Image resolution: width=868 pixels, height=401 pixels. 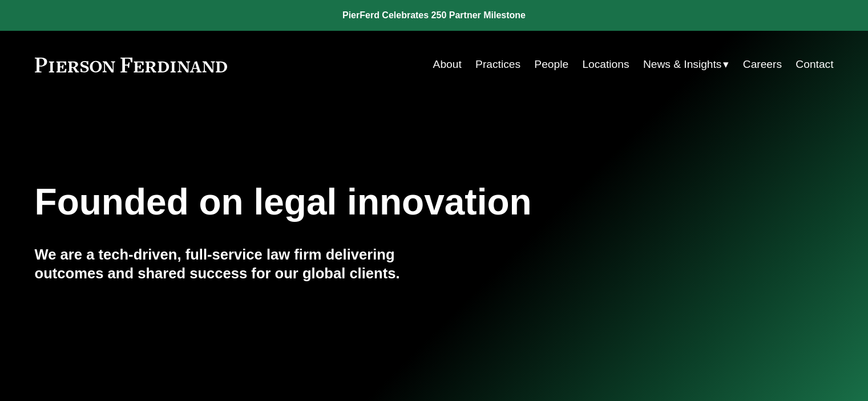 I want to click on a: Contact, so click(x=814, y=64).